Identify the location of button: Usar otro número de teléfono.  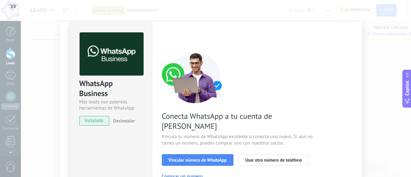
(274, 160).